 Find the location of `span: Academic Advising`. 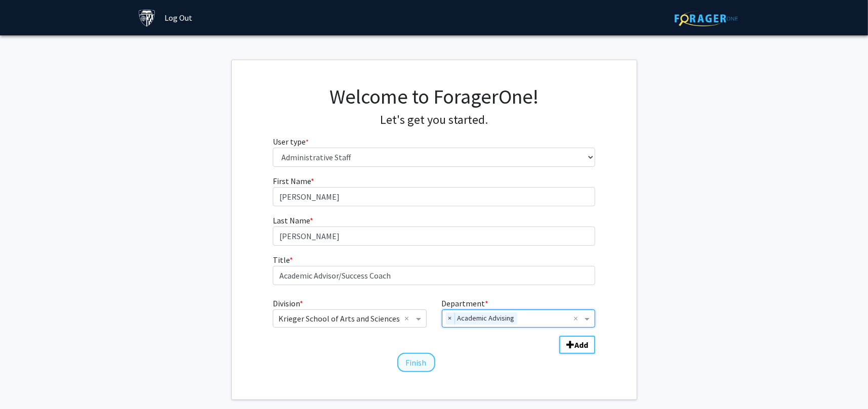

span: Academic Advising is located at coordinates (486, 318).